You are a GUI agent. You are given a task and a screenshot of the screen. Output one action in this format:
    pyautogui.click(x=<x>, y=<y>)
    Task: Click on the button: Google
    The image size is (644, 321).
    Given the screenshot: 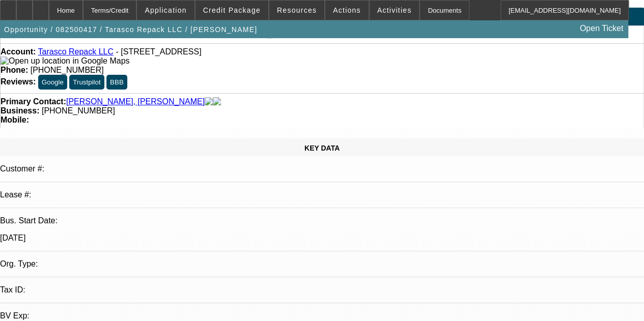 What is the action you would take?
    pyautogui.click(x=53, y=82)
    